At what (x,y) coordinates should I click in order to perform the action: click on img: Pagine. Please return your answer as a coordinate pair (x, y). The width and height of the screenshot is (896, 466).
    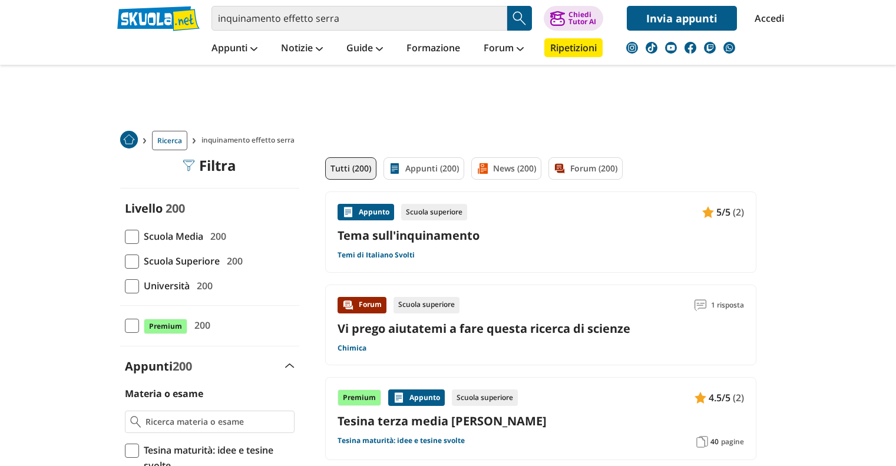
    Looking at the image, I should click on (702, 442).